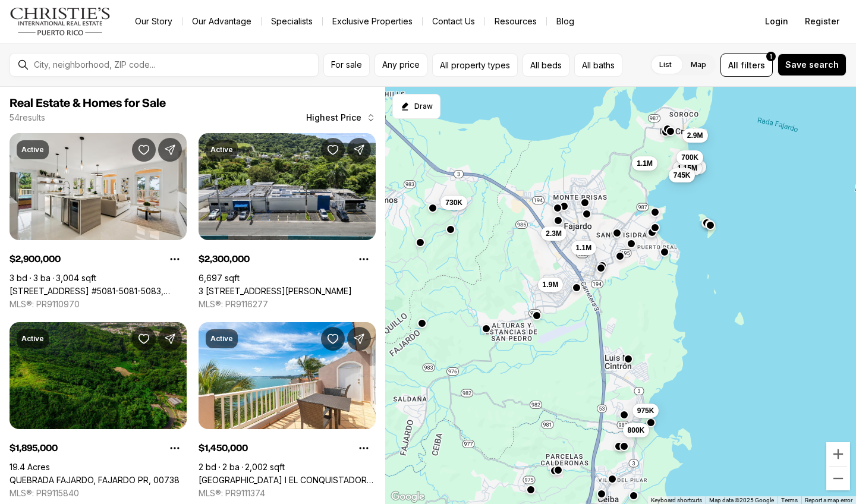  Describe the element at coordinates (144, 339) in the screenshot. I see `button: Save Property: QUEBRADA FAJARDO` at that location.